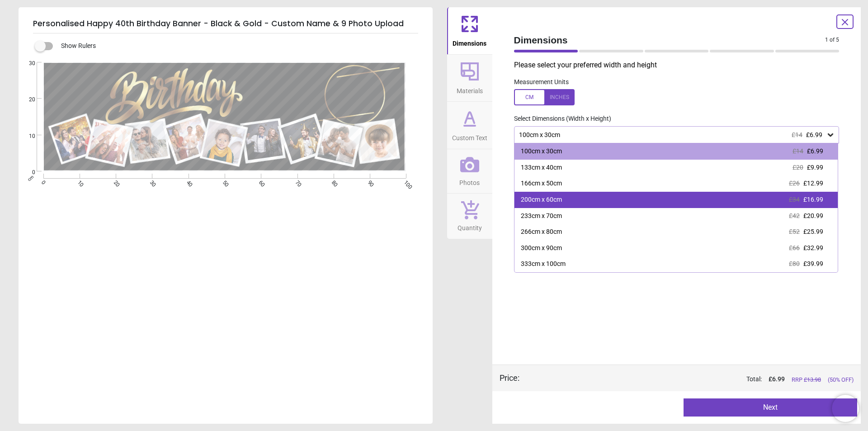 The image size is (868, 431). What do you see at coordinates (470, 226) in the screenshot?
I see `span: Quantity` at bounding box center [470, 226].